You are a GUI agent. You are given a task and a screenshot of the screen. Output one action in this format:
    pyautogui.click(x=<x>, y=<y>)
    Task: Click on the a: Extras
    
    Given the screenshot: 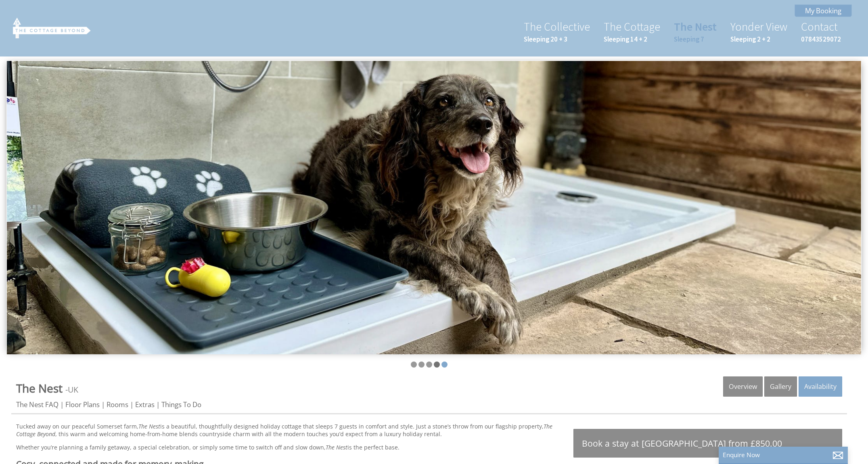 What is the action you would take?
    pyautogui.click(x=145, y=404)
    